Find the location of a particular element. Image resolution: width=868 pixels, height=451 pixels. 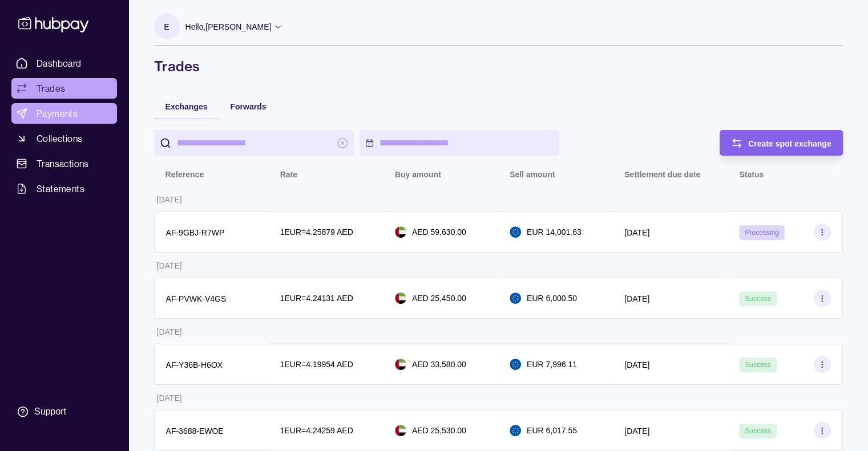

div: Support is located at coordinates (50, 412).